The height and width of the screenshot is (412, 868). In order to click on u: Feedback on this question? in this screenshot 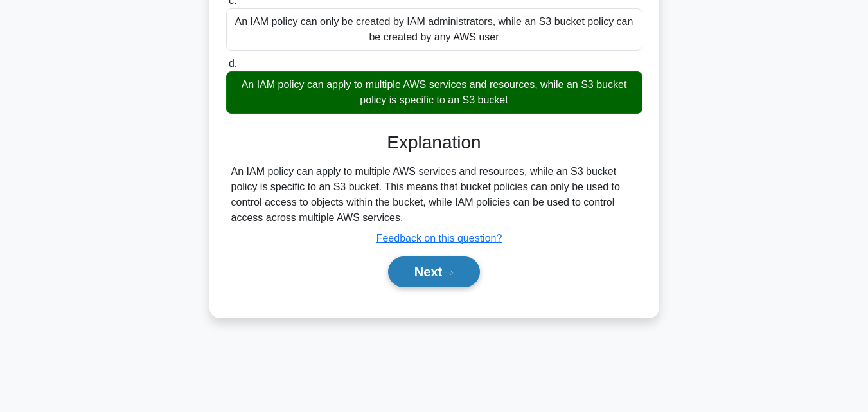, I will do `click(439, 238)`.